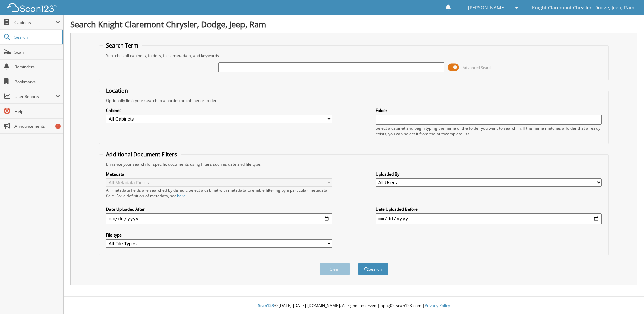 The height and width of the screenshot is (314, 644). What do you see at coordinates (219, 209) in the screenshot?
I see `label: Date Uploaded After` at bounding box center [219, 209].